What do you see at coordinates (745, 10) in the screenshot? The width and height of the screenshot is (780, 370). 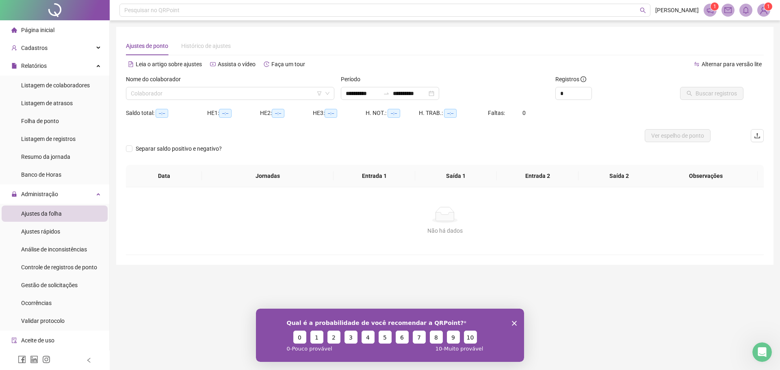 I see `span: bell` at bounding box center [745, 10].